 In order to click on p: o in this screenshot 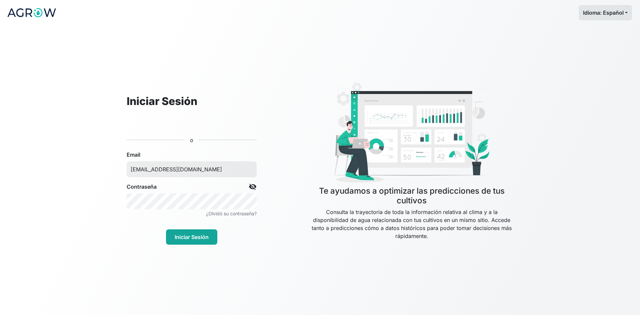, I will do `click(192, 140)`.